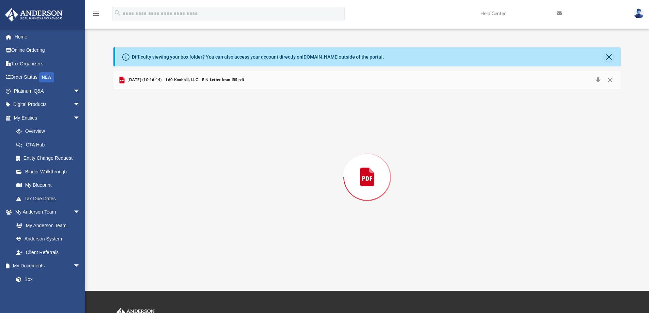  What do you see at coordinates (47, 37) in the screenshot?
I see `a: Home` at bounding box center [47, 37].